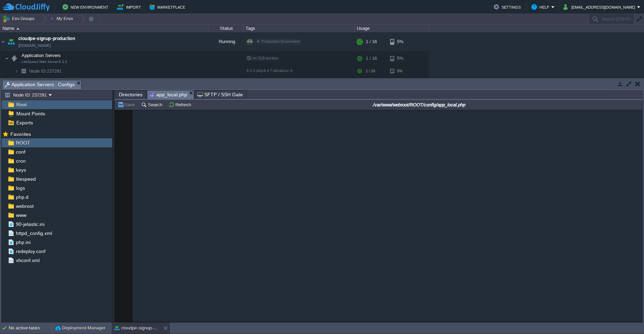 The image size is (644, 334). I want to click on a: vhconf.xml, so click(28, 260).